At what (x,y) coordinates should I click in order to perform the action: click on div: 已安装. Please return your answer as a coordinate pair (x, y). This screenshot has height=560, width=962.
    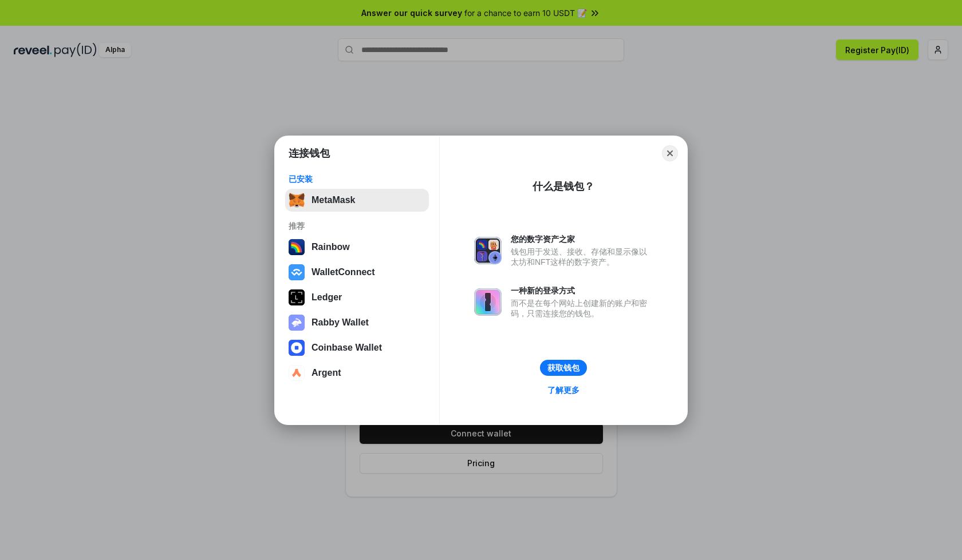
    Looking at the image, I should click on (357, 179).